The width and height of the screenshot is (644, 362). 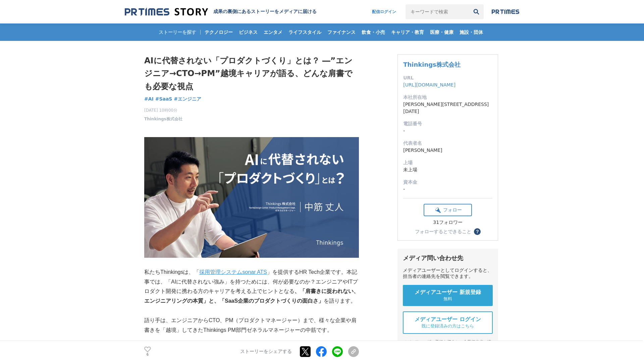 I want to click on a: メディアユーザー 新規登録 無料, so click(x=448, y=295).